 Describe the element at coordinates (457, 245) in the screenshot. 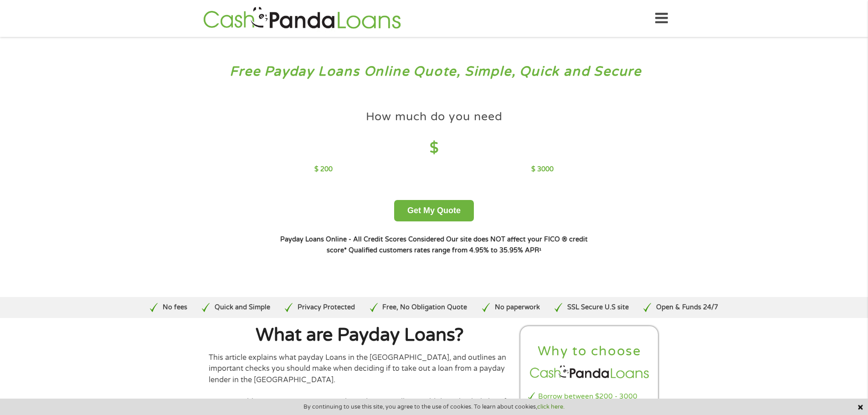

I see `strong: Our site does NOT affect your FICO ® credit score*` at that location.